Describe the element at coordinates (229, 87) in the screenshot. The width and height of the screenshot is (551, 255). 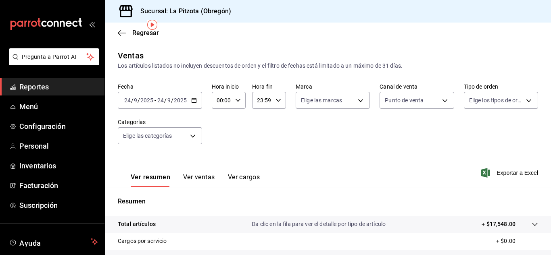
I see `label: Hora inicio` at that location.